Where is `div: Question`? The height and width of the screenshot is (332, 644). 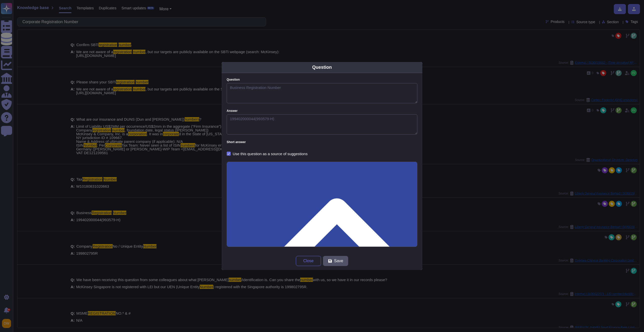 div: Question is located at coordinates (322, 67).